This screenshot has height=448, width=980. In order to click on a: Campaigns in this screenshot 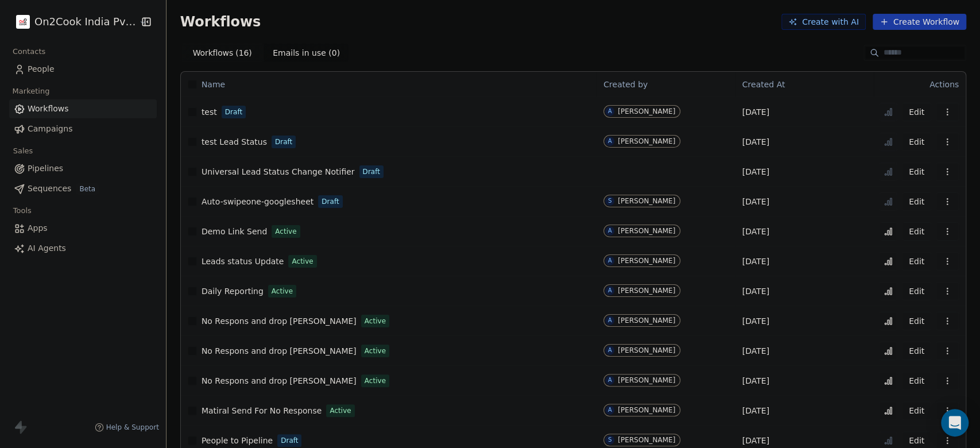, I will do `click(82, 128)`.